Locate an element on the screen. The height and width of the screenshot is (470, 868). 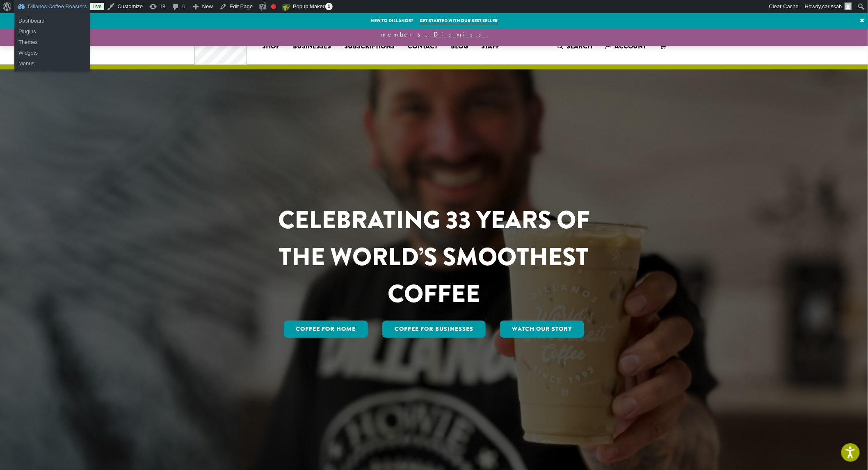
a: Live is located at coordinates (97, 7).